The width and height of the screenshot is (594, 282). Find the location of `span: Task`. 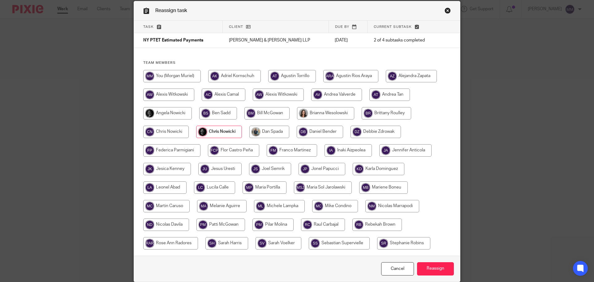

span: Task is located at coordinates (149, 27).